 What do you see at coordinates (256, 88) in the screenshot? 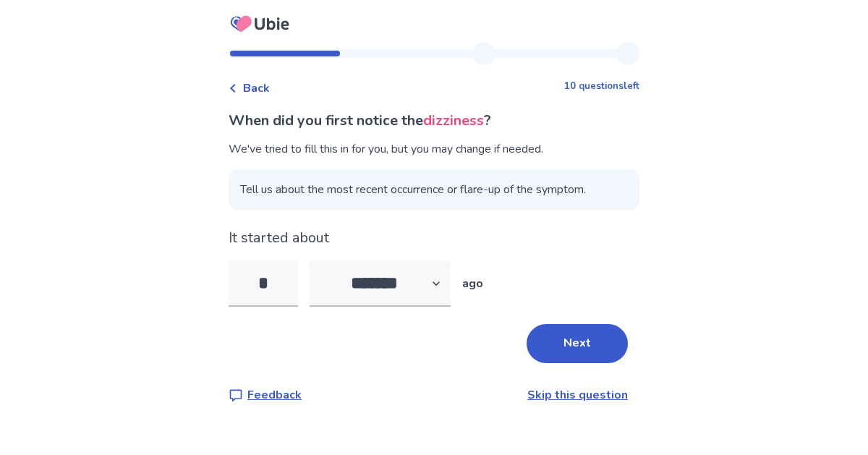
I see `span: Back` at bounding box center [256, 88].